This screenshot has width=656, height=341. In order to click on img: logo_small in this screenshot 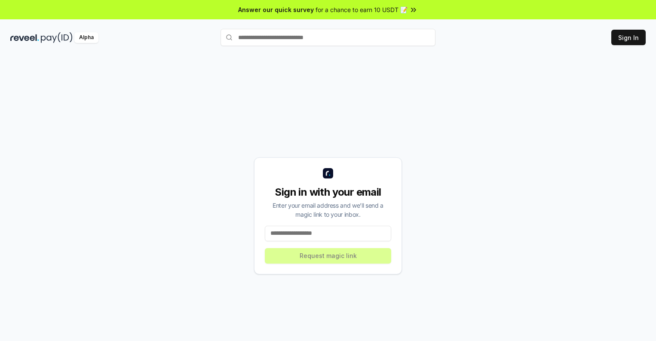, I will do `click(328, 173)`.